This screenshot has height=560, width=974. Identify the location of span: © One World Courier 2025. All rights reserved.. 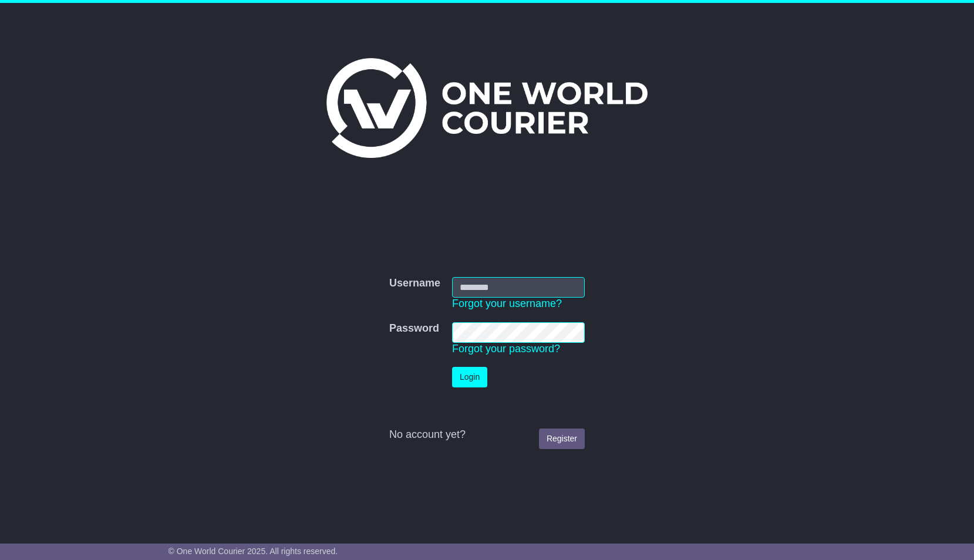
(253, 551).